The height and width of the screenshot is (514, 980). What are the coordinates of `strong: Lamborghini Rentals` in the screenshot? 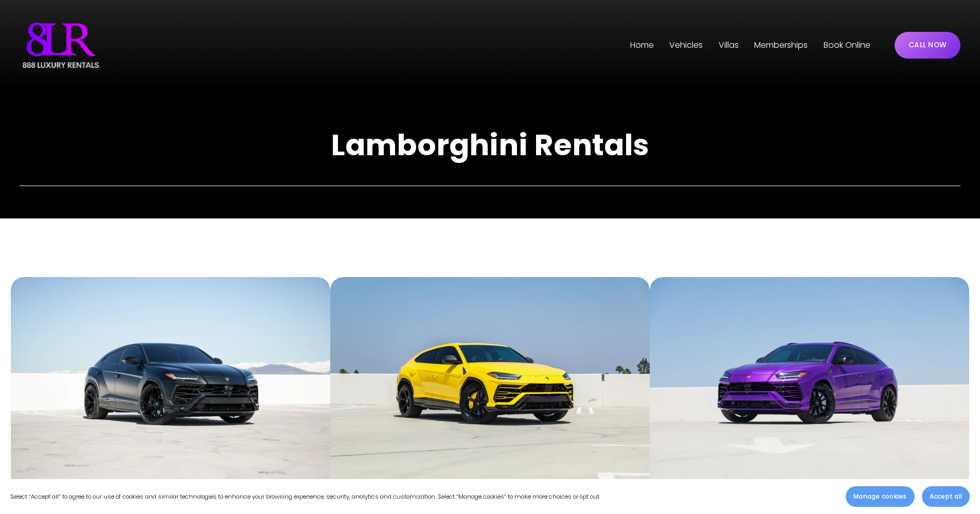 It's located at (490, 145).